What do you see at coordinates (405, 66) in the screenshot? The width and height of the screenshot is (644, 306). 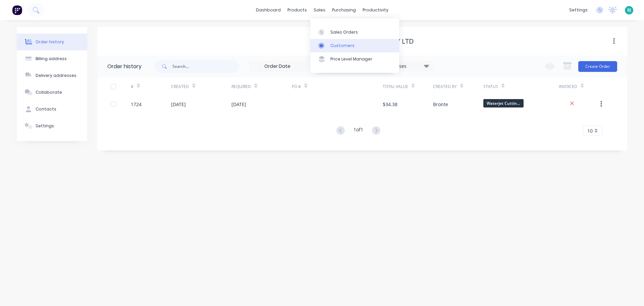 I see `div: 34 Statuses` at bounding box center [405, 66].